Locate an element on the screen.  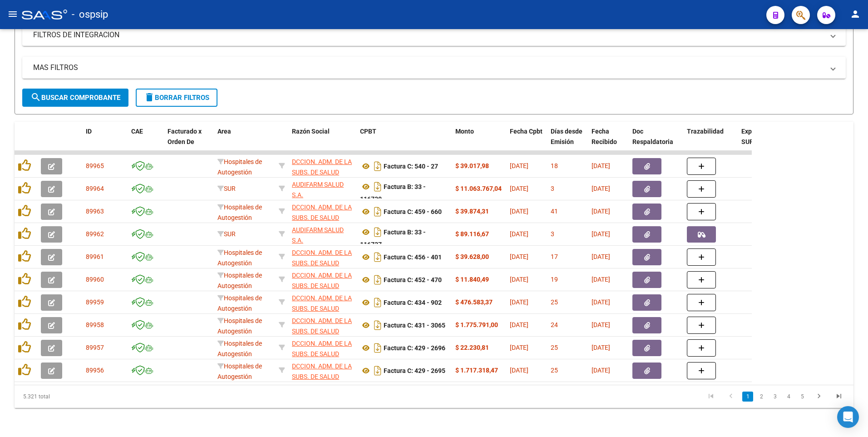
strong: $ 22.230,81 is located at coordinates (472, 347).